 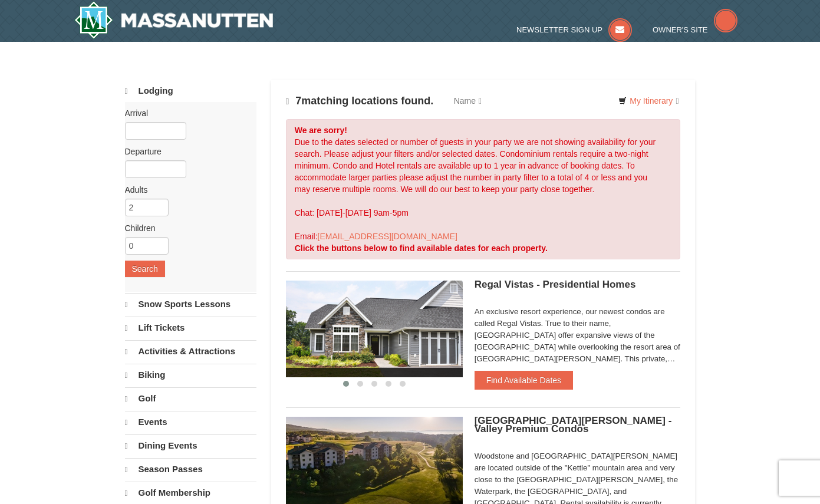 What do you see at coordinates (648, 101) in the screenshot?
I see `a: My Itinerary` at bounding box center [648, 101].